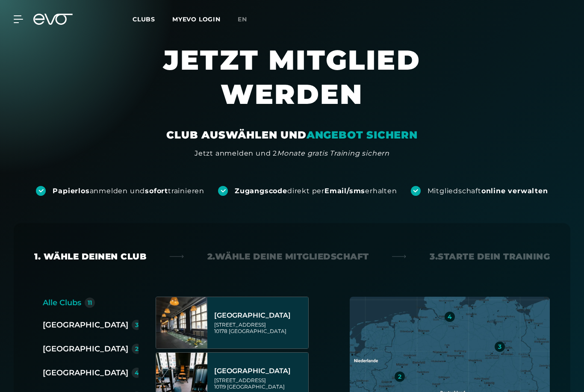  Describe the element at coordinates (90, 302) in the screenshot. I see `div: 11` at that location.